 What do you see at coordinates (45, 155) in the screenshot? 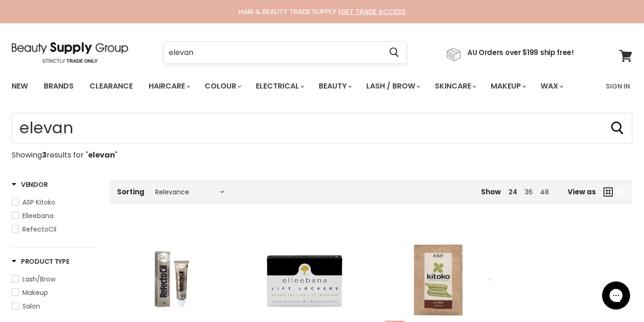
I see `strong: 3` at bounding box center [45, 155].